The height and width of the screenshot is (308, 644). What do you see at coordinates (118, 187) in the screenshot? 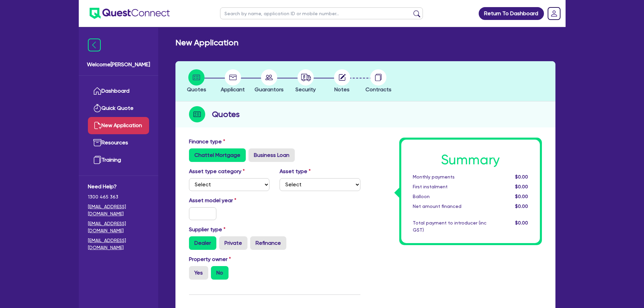
I see `span: Need Help?` at bounding box center [118, 187].